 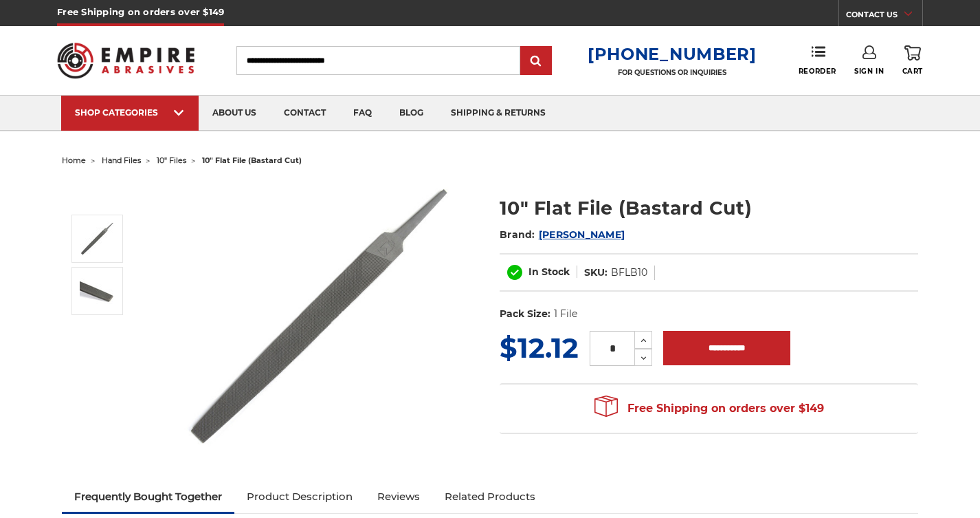 I want to click on a: Frequently Bought Together, so click(x=148, y=496).